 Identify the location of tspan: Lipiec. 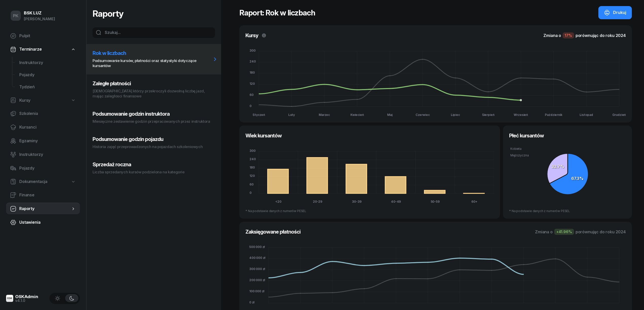
(455, 115).